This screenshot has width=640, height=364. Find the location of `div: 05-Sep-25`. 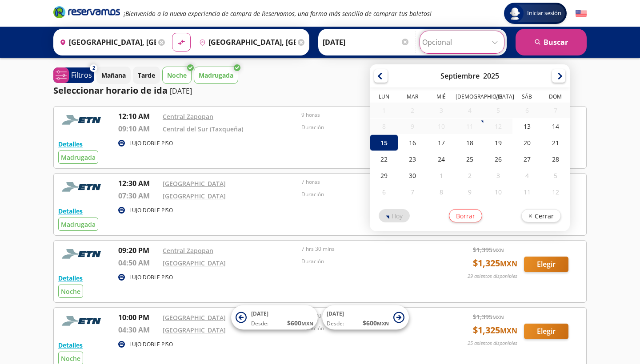

div: 05-Sep-25 is located at coordinates (498, 110).